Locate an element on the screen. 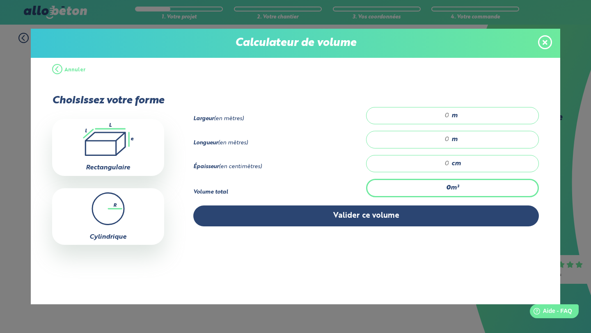  p: Choisissez votre forme is located at coordinates (108, 101).